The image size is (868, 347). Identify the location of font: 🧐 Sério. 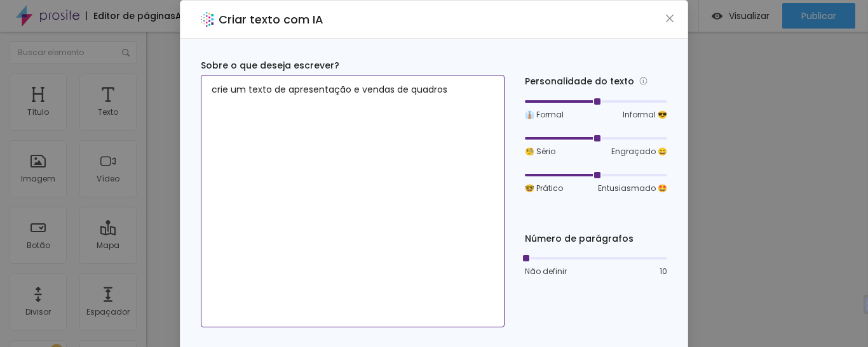
(540, 151).